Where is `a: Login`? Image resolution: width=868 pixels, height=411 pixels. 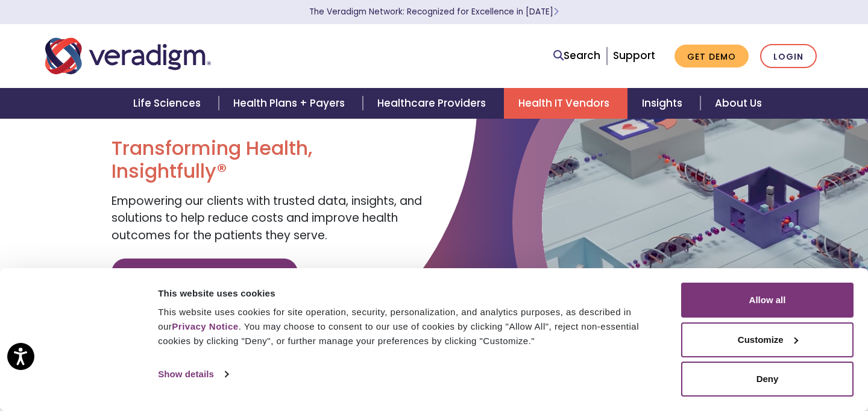 a: Login is located at coordinates (788, 56).